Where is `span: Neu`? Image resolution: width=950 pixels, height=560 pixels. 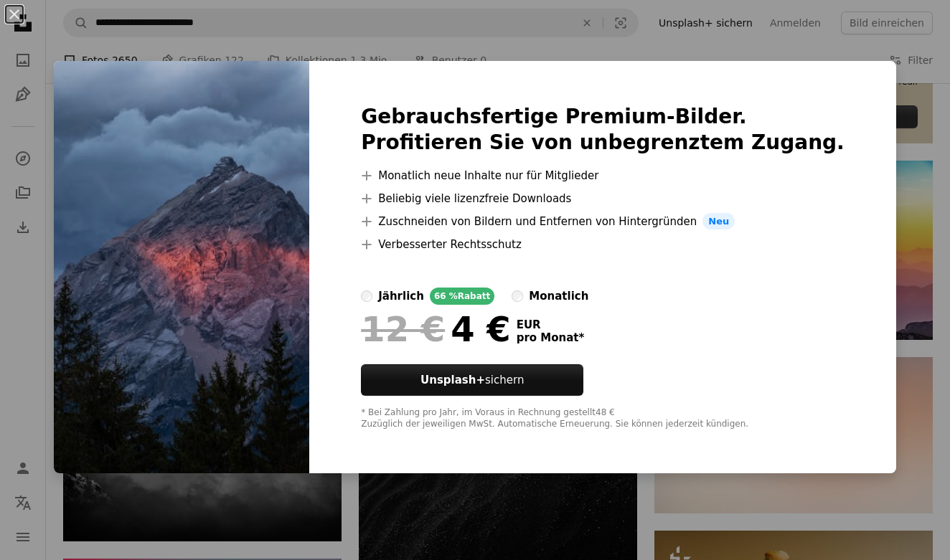
span: Neu is located at coordinates (718, 221).